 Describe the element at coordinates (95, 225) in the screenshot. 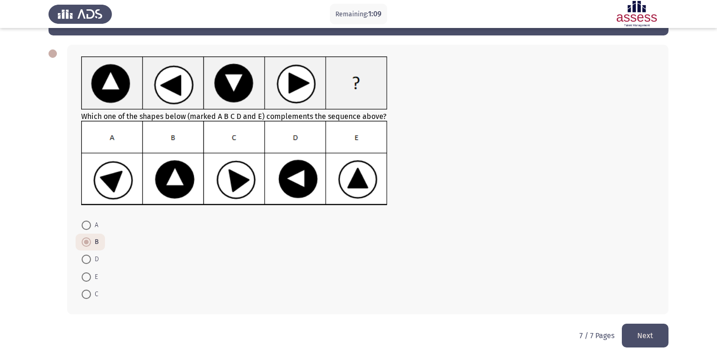

I see `span: A` at that location.